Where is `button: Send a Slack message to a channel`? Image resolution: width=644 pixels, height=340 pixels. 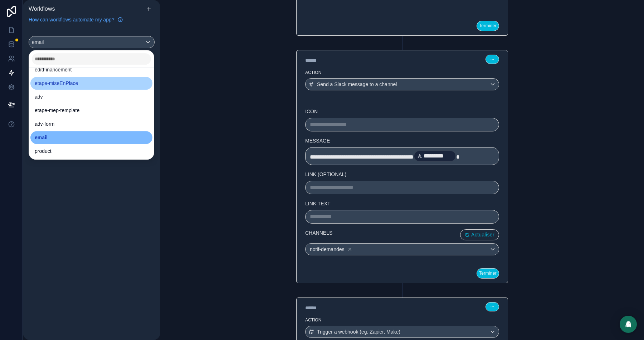
button: Send a Slack message to a channel is located at coordinates (402, 84).